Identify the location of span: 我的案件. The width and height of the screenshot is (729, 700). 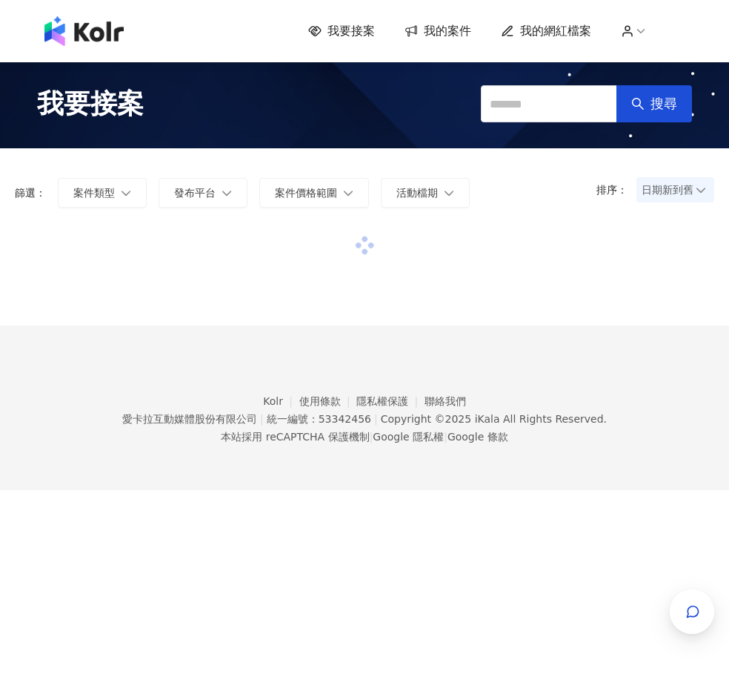
(448, 31).